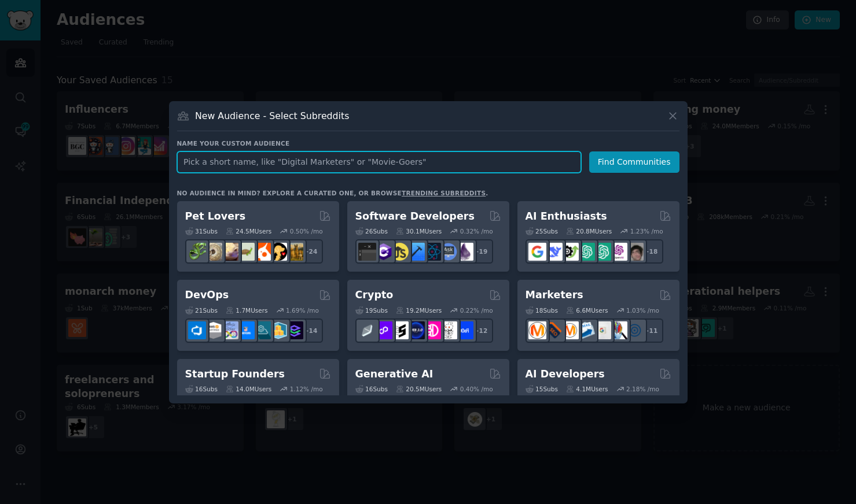  I want to click on img: dogbreed, so click(294, 252).